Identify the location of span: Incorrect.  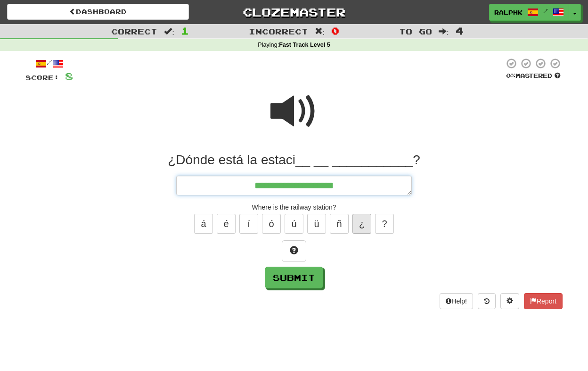
(278, 31).